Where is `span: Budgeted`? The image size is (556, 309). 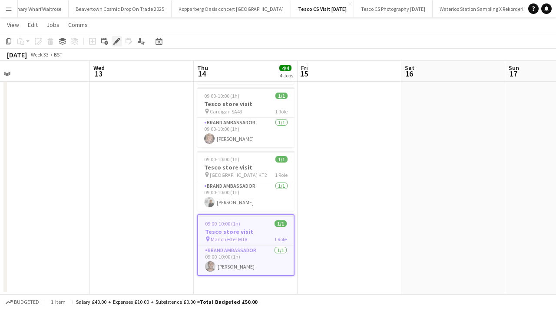
span: Budgeted is located at coordinates (27, 302).